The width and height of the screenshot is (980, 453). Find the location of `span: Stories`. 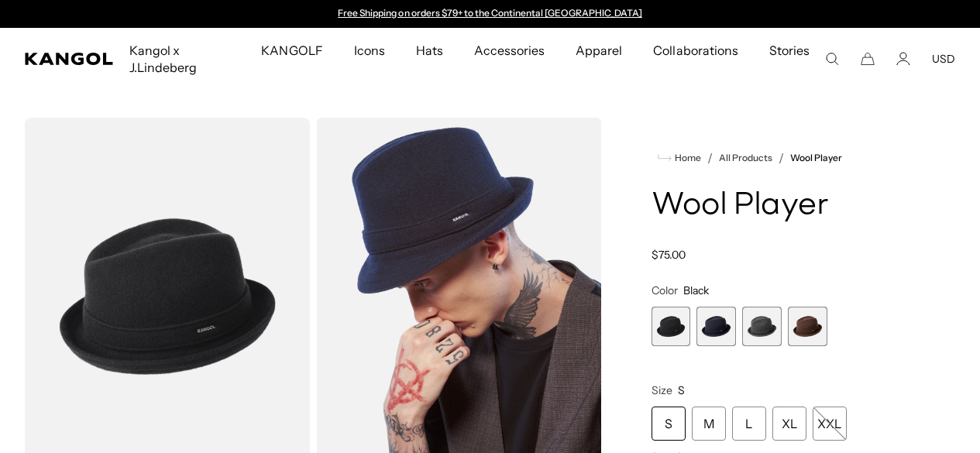

span: Stories is located at coordinates (789, 59).